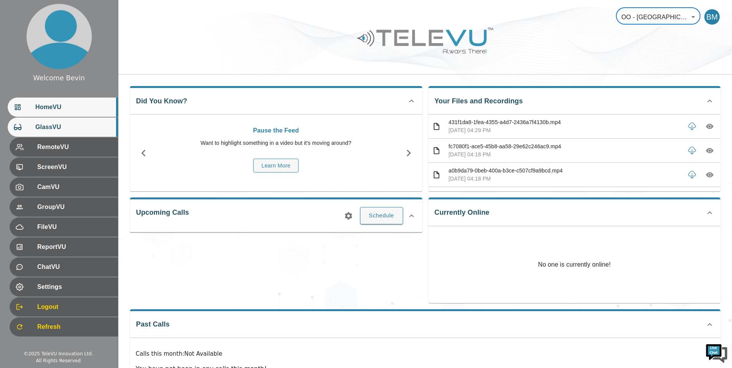 The height and width of the screenshot is (368, 732). I want to click on span: ReportVU, so click(75, 247).